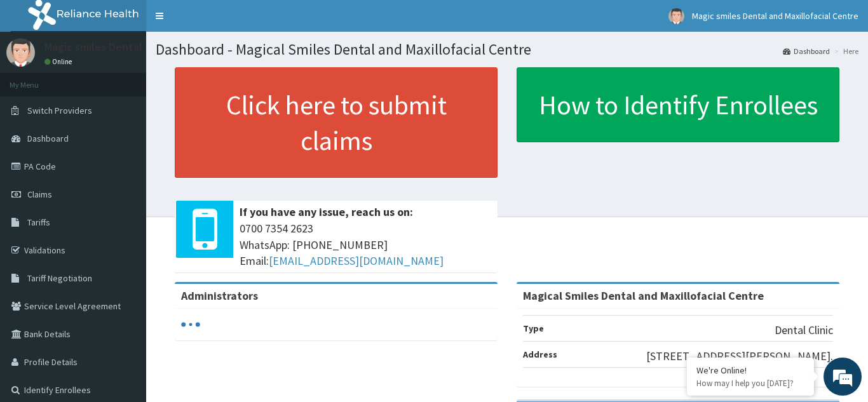  Describe the element at coordinates (60, 62) in the screenshot. I see `a: Online` at that location.